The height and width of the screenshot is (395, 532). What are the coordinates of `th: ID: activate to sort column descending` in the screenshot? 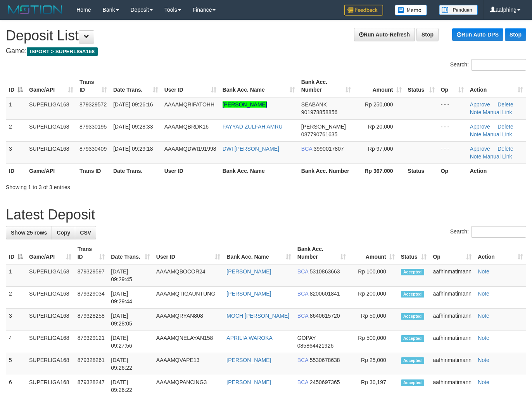 It's located at (16, 85).